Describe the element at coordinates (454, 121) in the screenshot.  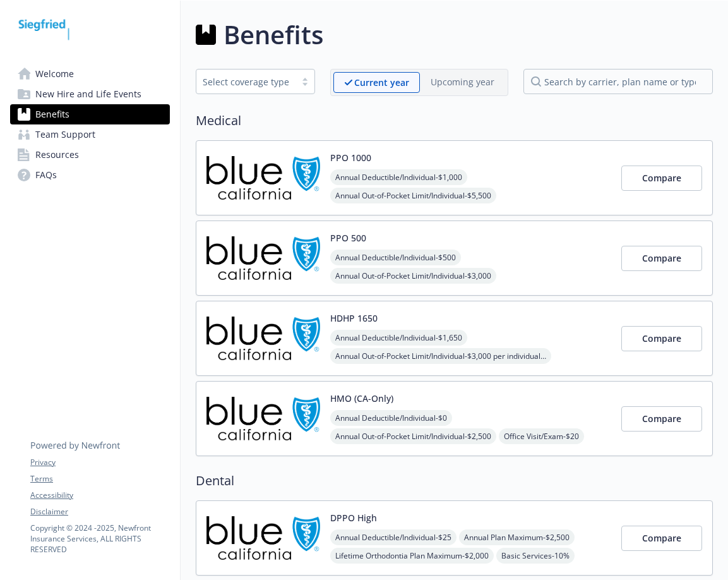
I see `h2: Medical` at that location.